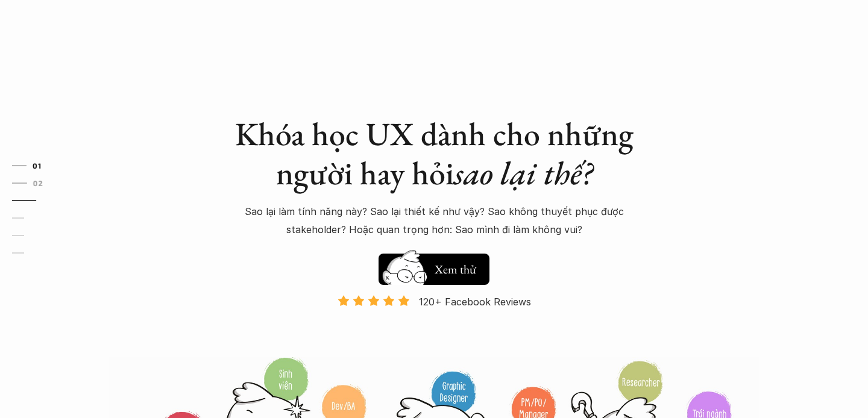  What do you see at coordinates (434, 221) in the screenshot?
I see `p: Sao lại làm tính năng này? Sao lại thiết kế như vậy? Sao không thuyết phục được stakeholder? Hoặc...` at bounding box center [434, 221].